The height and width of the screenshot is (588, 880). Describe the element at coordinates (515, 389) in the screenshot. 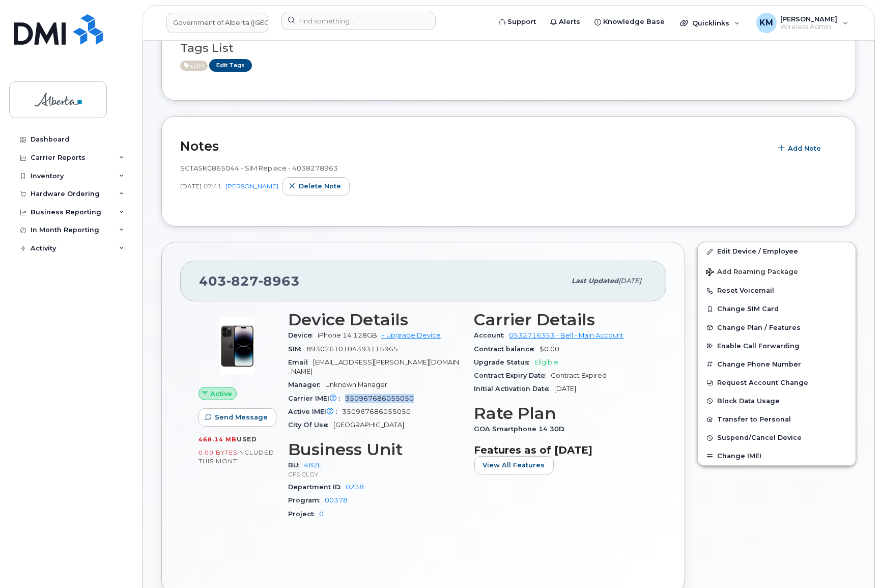

I see `span: Initial Activation Date` at that location.